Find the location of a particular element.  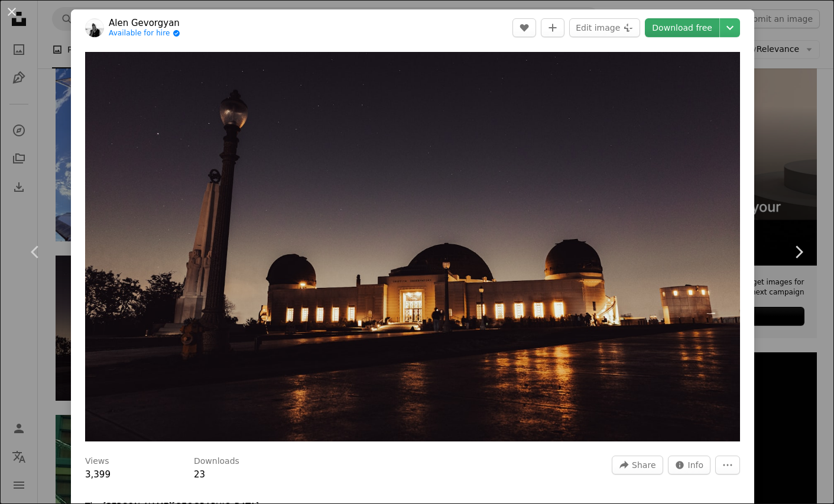

img: A building lit up at night with a clock tower in the foreground is located at coordinates (412, 247).